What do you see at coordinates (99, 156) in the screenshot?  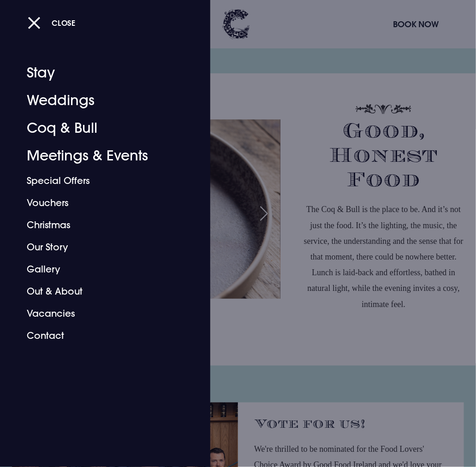 I see `a: Meetings & Events` at bounding box center [99, 156].